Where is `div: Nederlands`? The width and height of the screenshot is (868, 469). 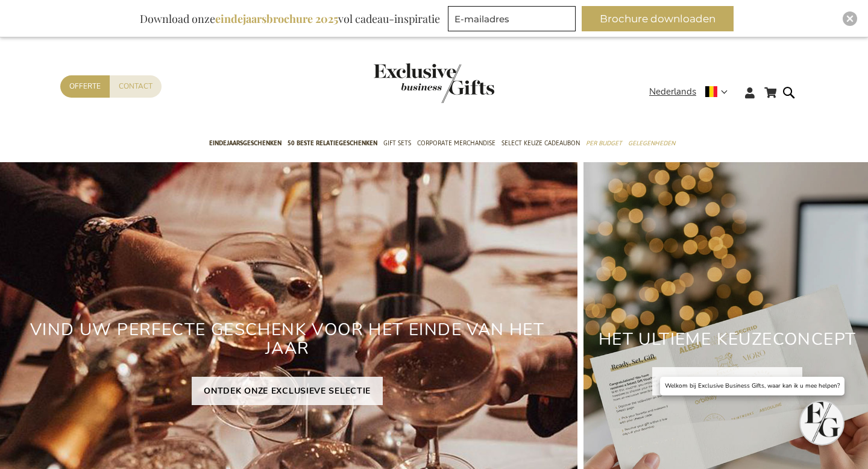 div: Nederlands is located at coordinates (692, 92).